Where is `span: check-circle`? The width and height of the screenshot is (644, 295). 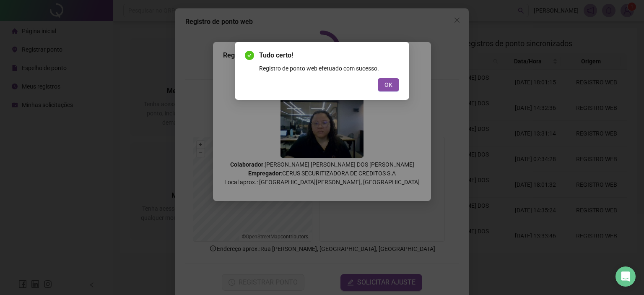 span: check-circle is located at coordinates (250, 56).